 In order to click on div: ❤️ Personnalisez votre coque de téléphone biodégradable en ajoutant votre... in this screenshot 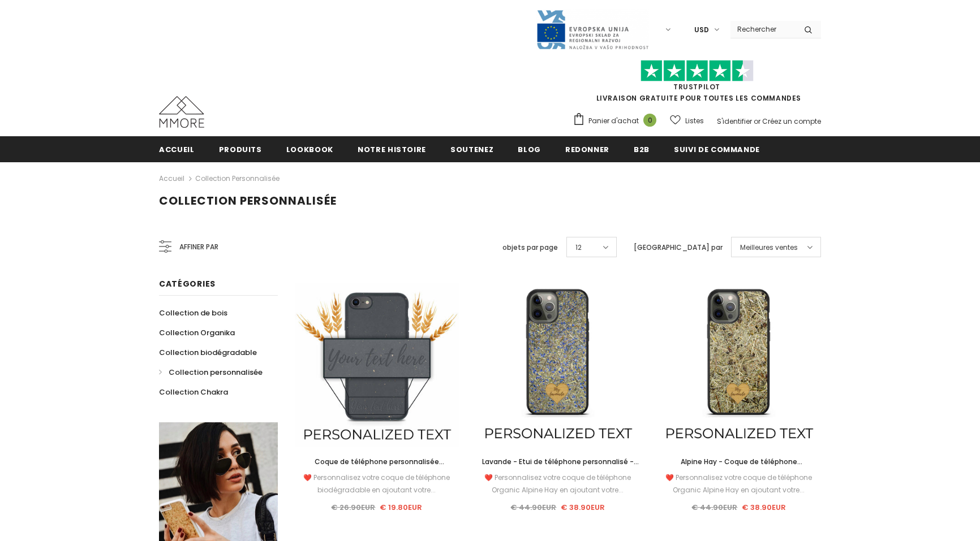, I will do `click(376, 484)`.